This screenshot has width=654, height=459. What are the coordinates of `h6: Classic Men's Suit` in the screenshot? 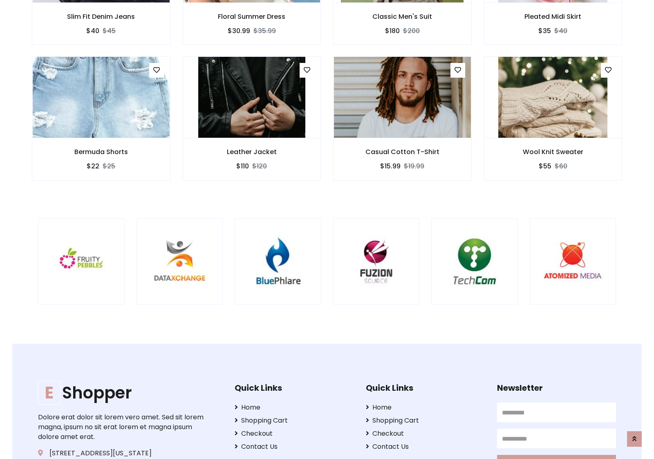 It's located at (402, 16).